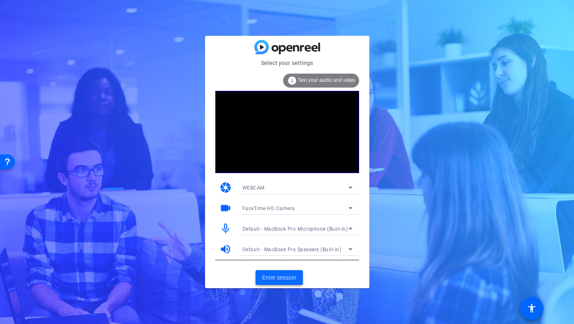 The width and height of the screenshot is (574, 324). What do you see at coordinates (292, 81) in the screenshot?
I see `mat-icon: info` at bounding box center [292, 81].